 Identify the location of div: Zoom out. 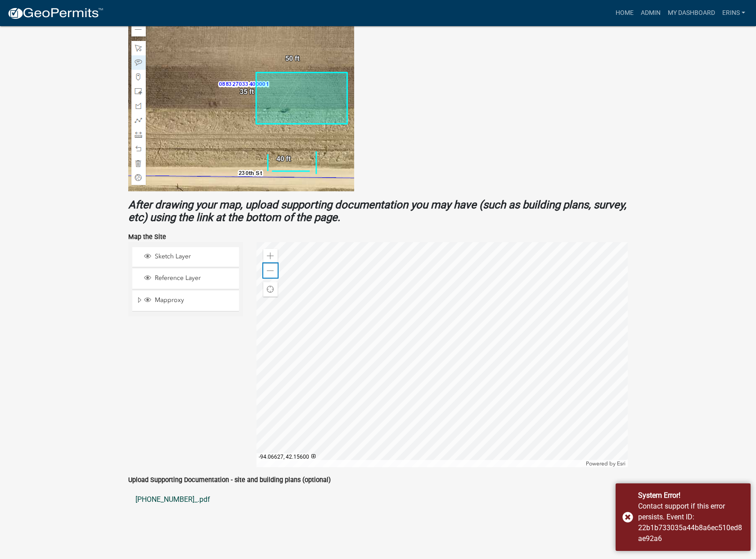
(270, 270).